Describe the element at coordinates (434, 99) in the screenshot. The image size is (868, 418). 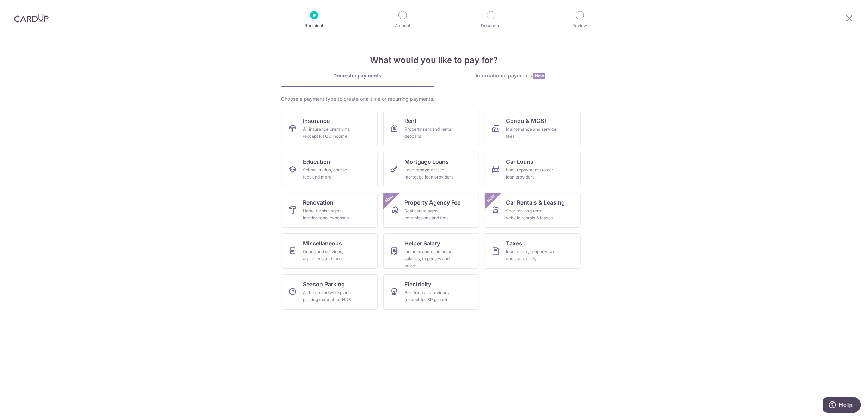
I see `div: Choose a payment type to create one-time or recurring payments.` at that location.